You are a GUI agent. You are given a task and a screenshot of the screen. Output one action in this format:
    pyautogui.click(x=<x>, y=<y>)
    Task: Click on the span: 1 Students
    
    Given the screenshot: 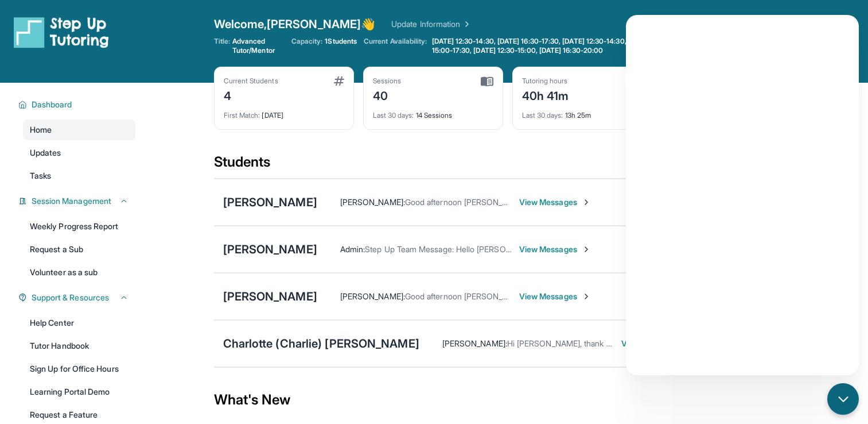 What is the action you would take?
    pyautogui.click(x=341, y=41)
    